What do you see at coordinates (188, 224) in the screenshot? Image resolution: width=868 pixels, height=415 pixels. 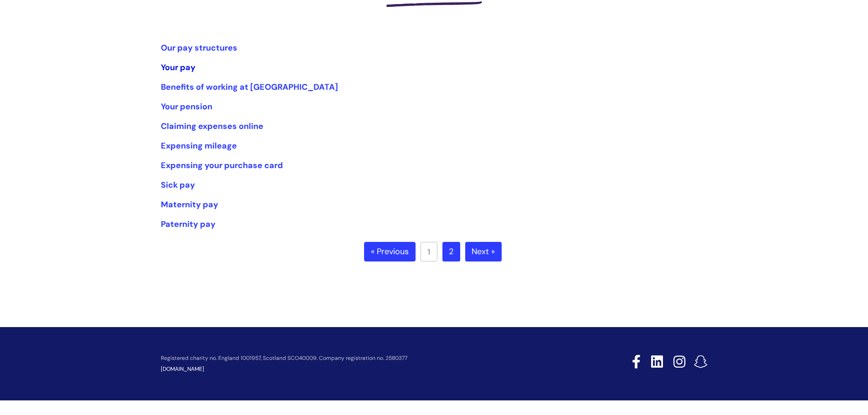 I see `a: Paternity pay` at bounding box center [188, 224].